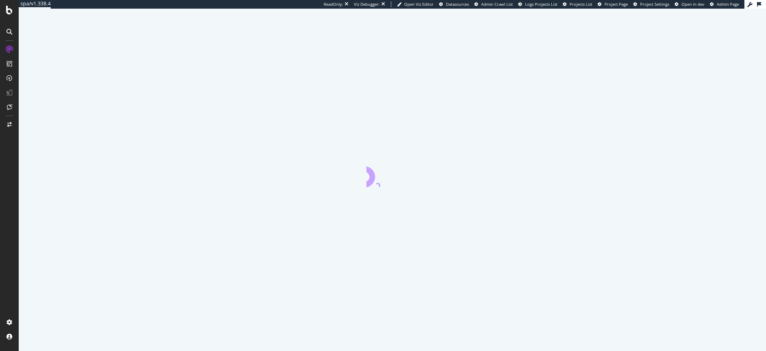  Describe the element at coordinates (497, 4) in the screenshot. I see `span: Admin Crawl List` at that location.